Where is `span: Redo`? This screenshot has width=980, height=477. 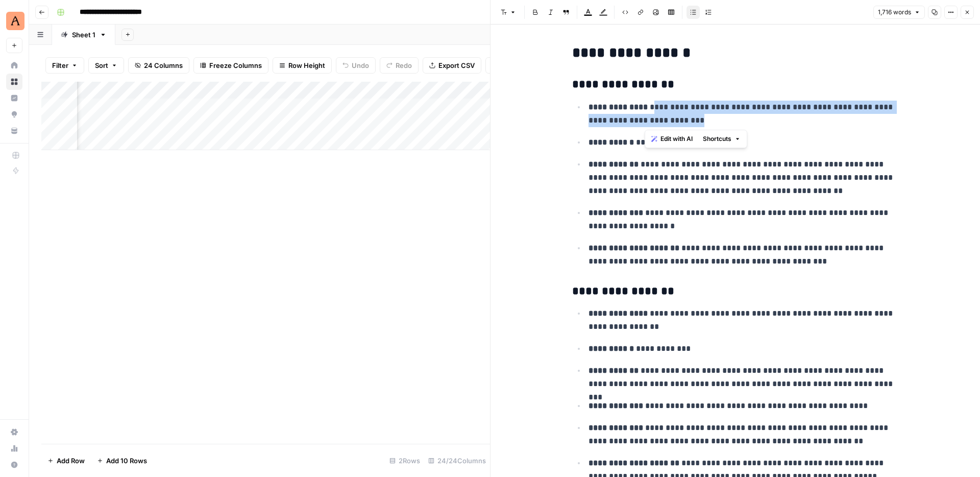
span: Redo is located at coordinates (404, 65).